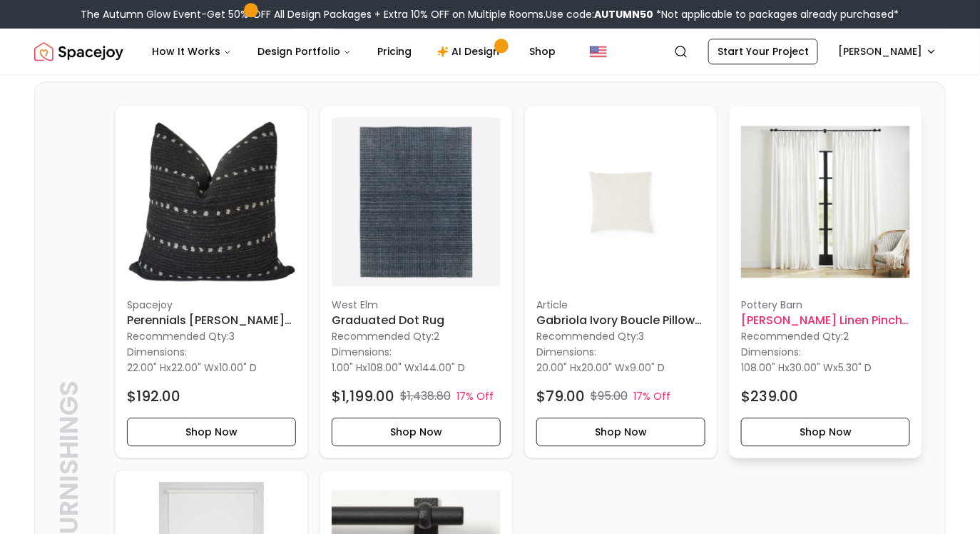  What do you see at coordinates (415, 305) in the screenshot?
I see `p: West Elm` at bounding box center [415, 305].